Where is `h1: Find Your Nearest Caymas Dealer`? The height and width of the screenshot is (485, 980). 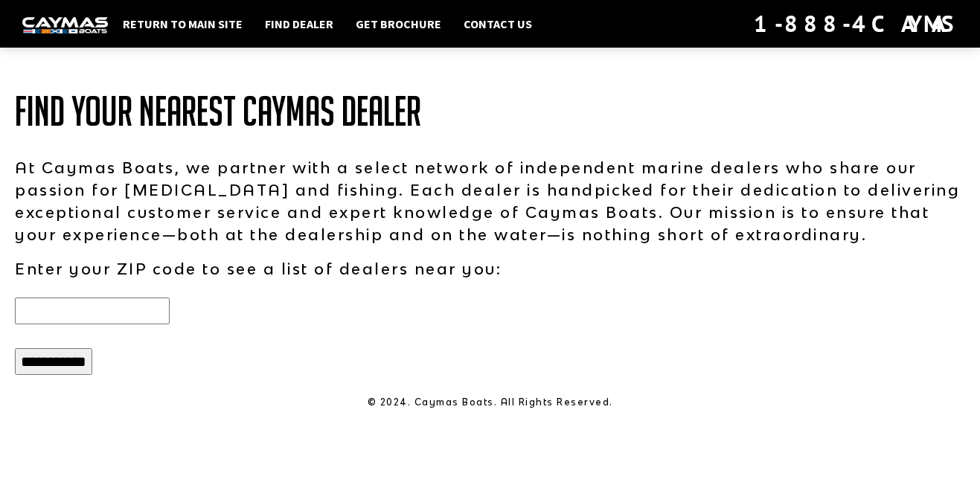 h1: Find Your Nearest Caymas Dealer is located at coordinates (490, 112).